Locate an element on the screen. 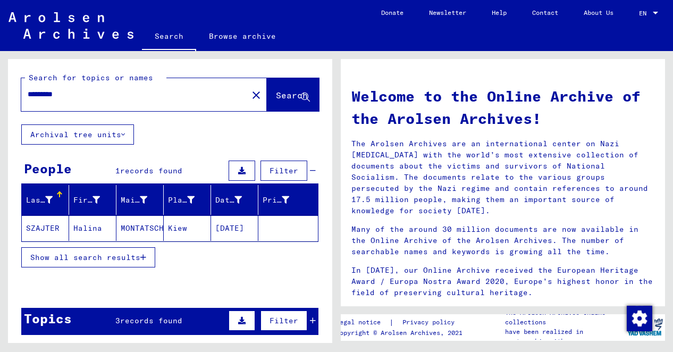 The width and height of the screenshot is (673, 352). div: Topics is located at coordinates (48, 318).